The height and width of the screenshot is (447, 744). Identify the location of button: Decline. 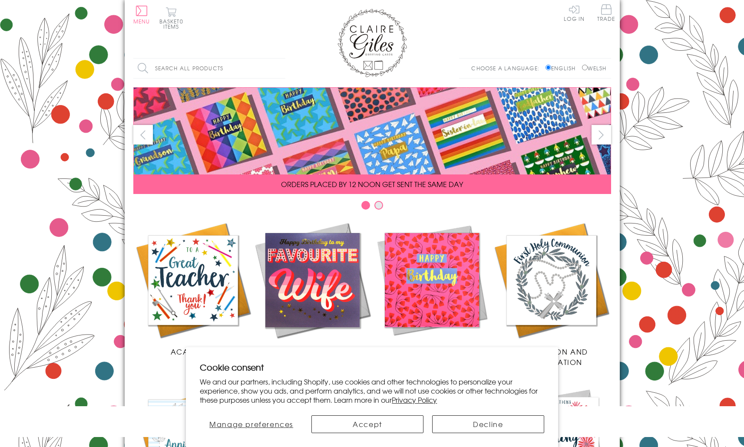
(488, 424).